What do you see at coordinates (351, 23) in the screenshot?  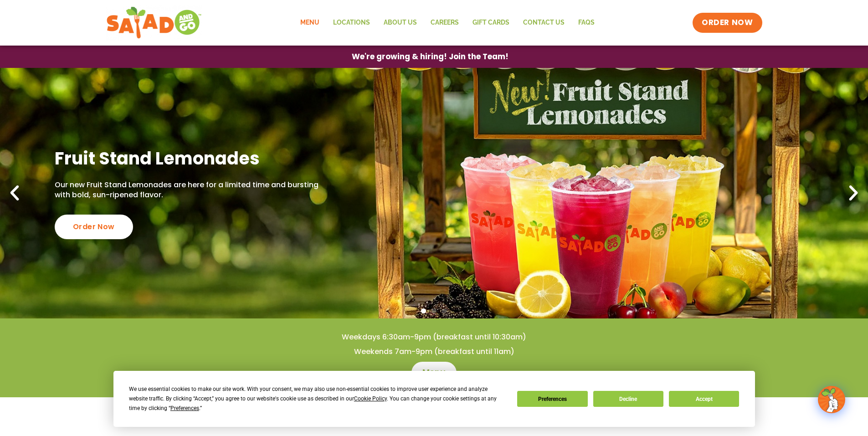 I see `a: Locations` at bounding box center [351, 23].